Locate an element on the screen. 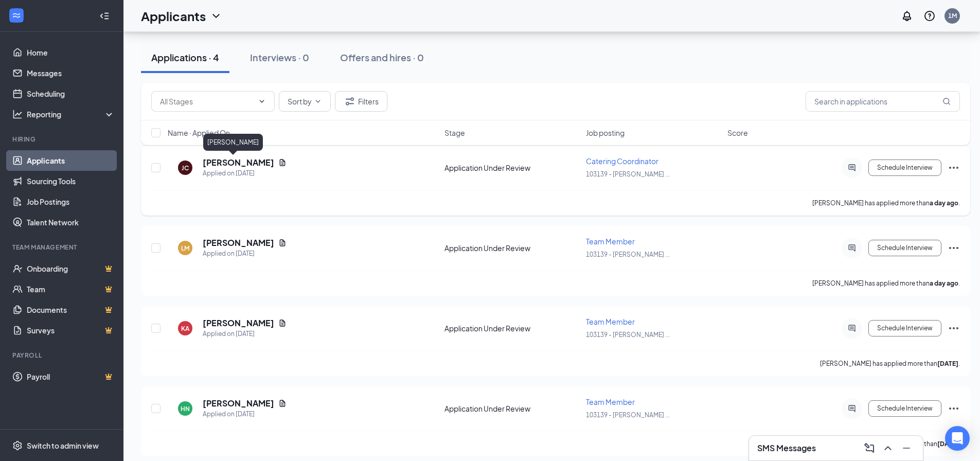  div: Applications · 4 is located at coordinates (185, 57).